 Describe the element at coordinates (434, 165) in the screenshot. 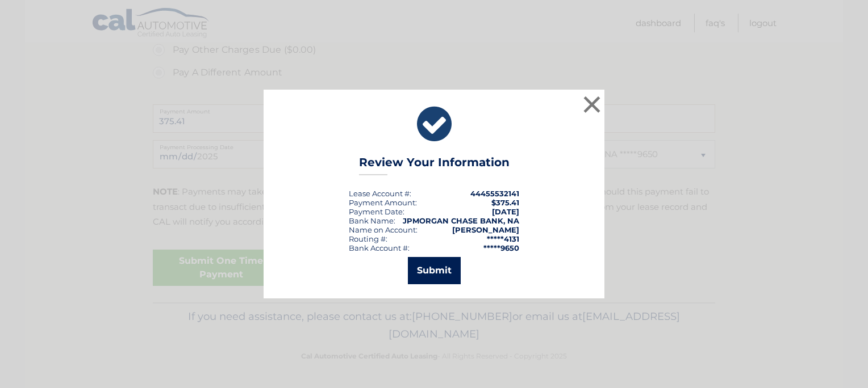

I see `h3: Review Your Information` at that location.